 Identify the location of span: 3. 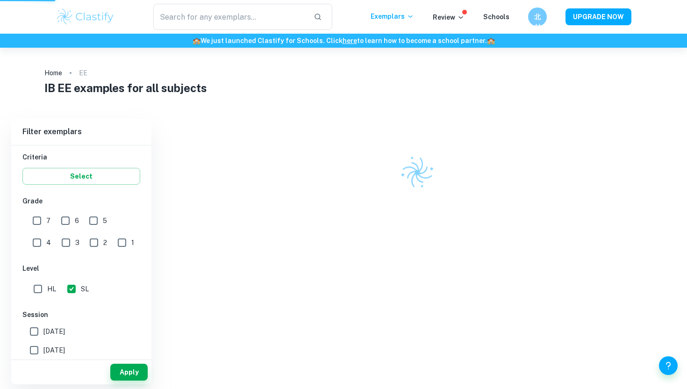
(77, 243).